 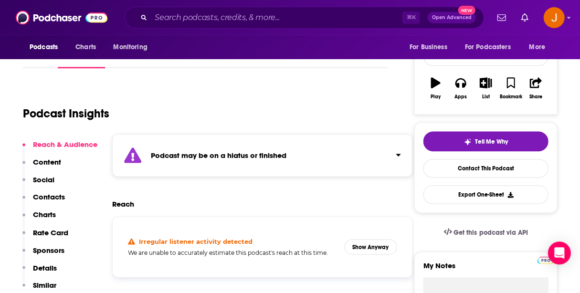 What do you see at coordinates (485, 232) in the screenshot?
I see `a: Get this podcast via API` at bounding box center [485, 232].